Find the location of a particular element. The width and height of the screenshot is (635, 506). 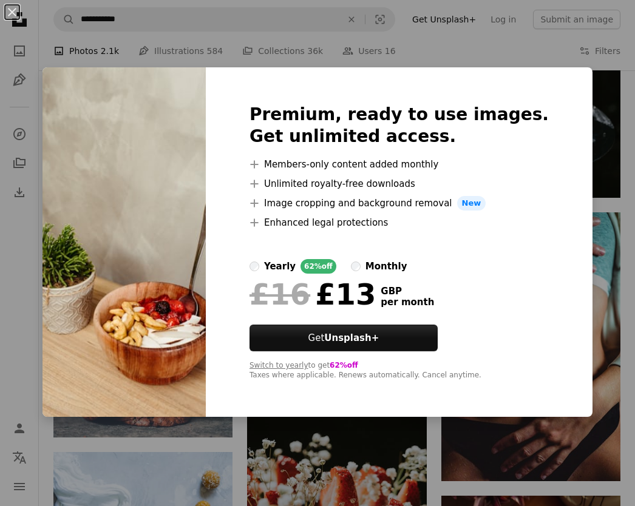

span: per month is located at coordinates (407, 302).